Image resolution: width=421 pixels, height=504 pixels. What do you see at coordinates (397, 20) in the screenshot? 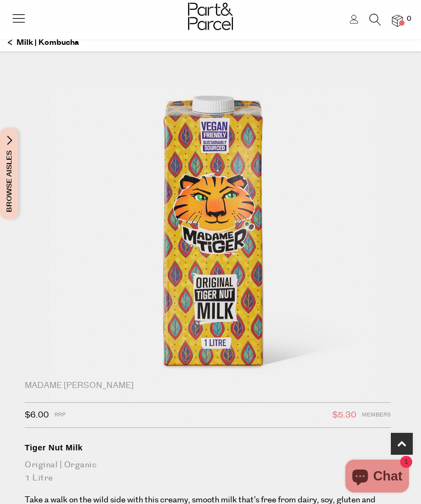
I see `a: 0` at bounding box center [397, 20].